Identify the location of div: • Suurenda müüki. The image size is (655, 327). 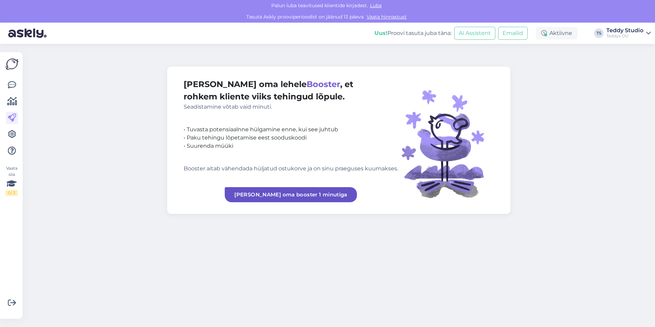
(291, 146).